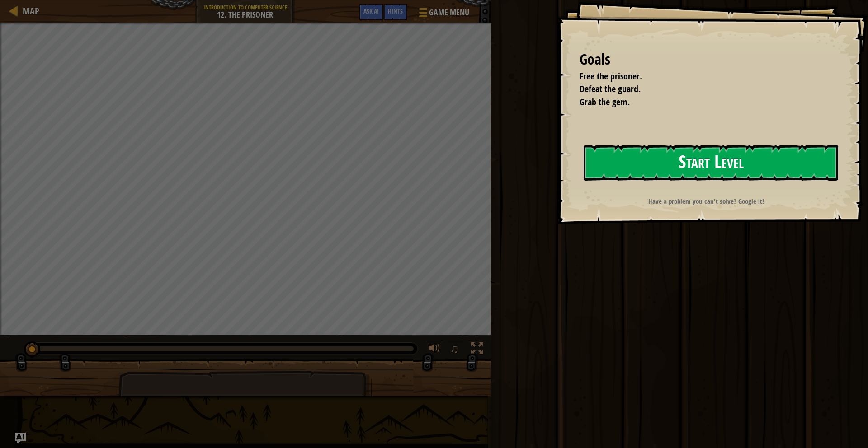  What do you see at coordinates (701, 102) in the screenshot?
I see `li: Grab the gem.` at bounding box center [701, 102].